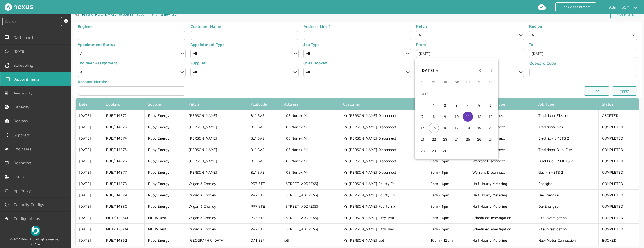 The width and height of the screenshot is (644, 248). I want to click on td: SEP, so click(457, 94).